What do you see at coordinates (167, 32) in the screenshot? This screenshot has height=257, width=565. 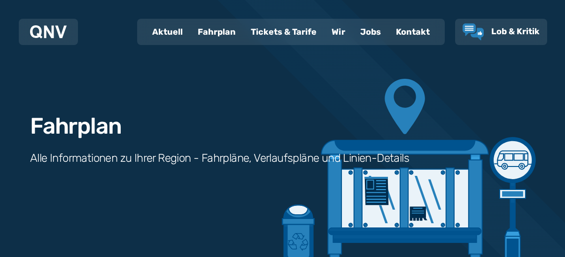 I see `a: Aktuell` at bounding box center [167, 32].